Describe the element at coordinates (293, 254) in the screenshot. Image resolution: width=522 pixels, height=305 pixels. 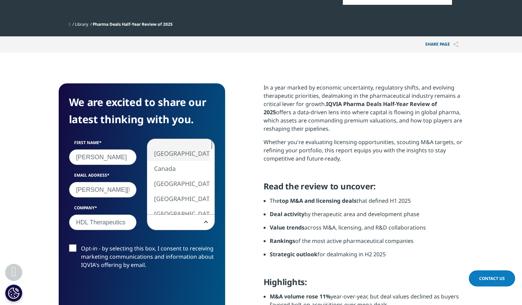
I see `strong: Strategic outlook` at that location.